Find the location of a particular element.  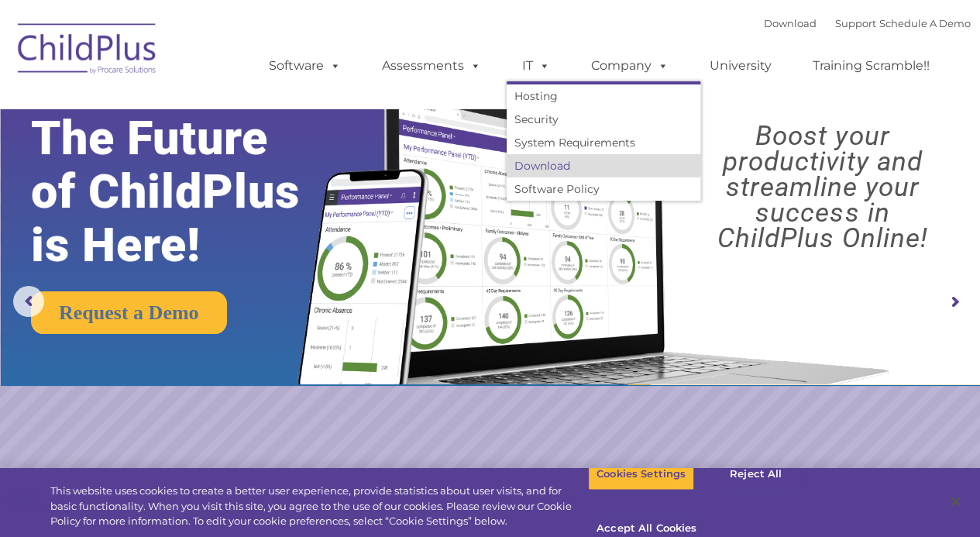

img: ChildPlus by Procare Solutions is located at coordinates (87, 51).